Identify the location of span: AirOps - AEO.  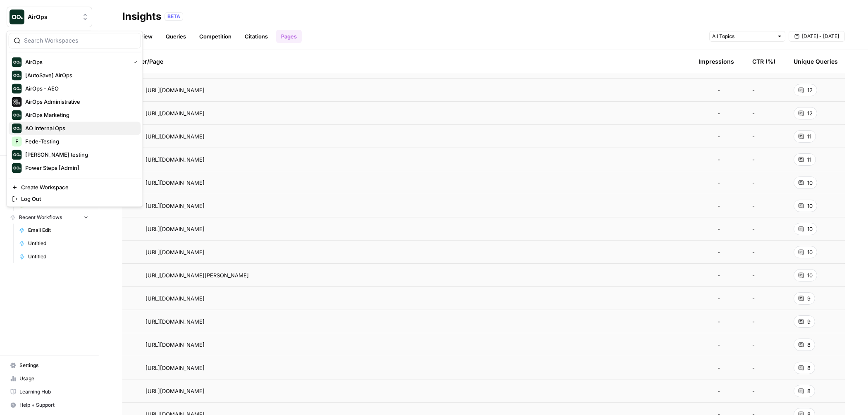
(80, 88).